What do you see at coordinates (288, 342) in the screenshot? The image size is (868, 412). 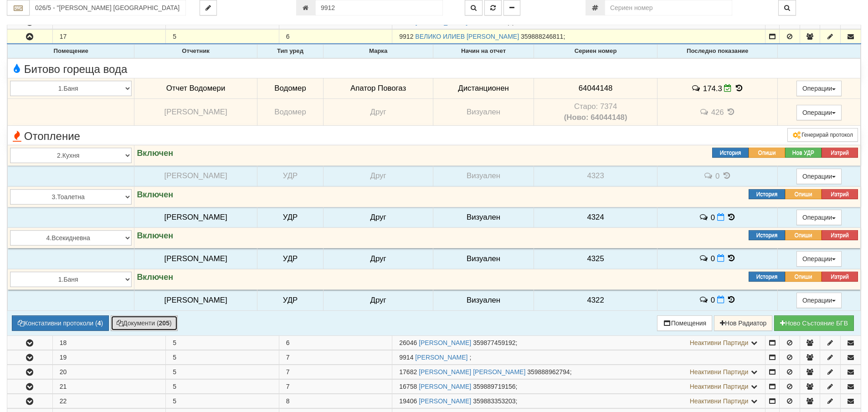 I see `span: 6` at bounding box center [288, 342].